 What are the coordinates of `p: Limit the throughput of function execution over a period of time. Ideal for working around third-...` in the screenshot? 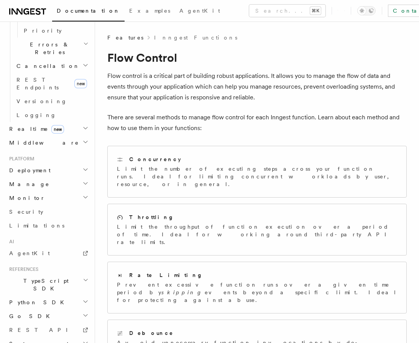 It's located at (257, 234).